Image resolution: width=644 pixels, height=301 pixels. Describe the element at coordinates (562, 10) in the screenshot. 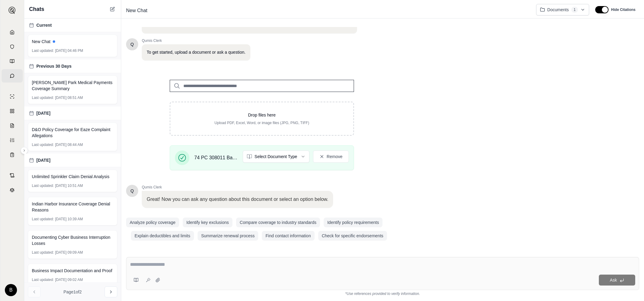

I see `button: Documents1` at that location.